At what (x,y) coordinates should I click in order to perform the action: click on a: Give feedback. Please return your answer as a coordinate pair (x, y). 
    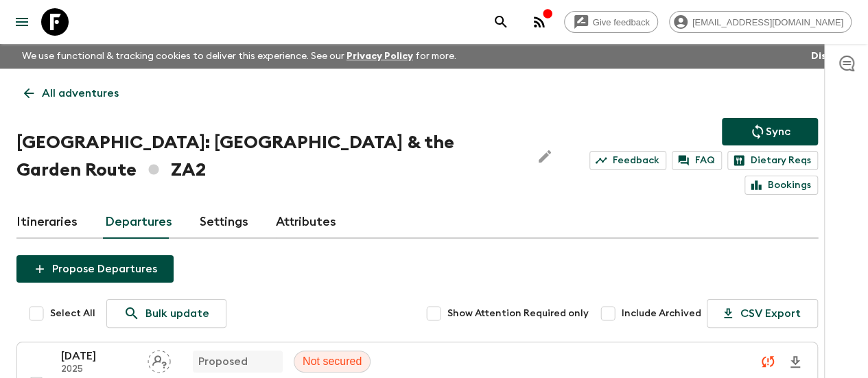
    Looking at the image, I should click on (610, 22).